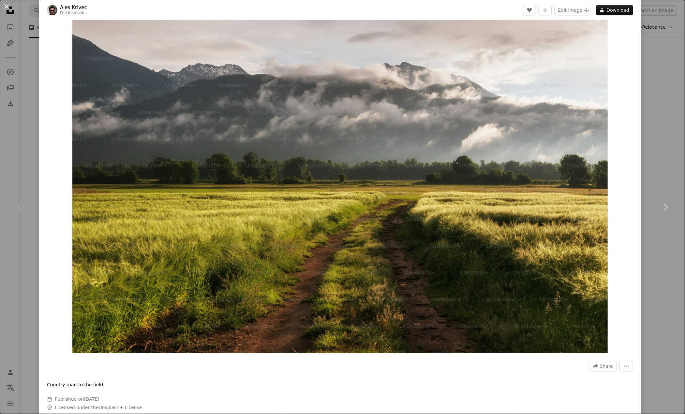 This screenshot has height=414, width=685. Describe the element at coordinates (603, 366) in the screenshot. I see `button: Share this image` at that location.